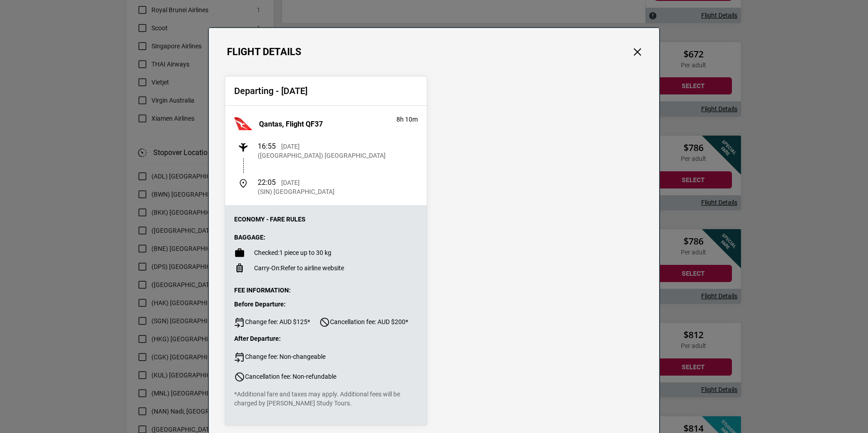 The image size is (868, 433). What do you see at coordinates (326, 219) in the screenshot?
I see `p: Economy - Fare Rules` at bounding box center [326, 219].